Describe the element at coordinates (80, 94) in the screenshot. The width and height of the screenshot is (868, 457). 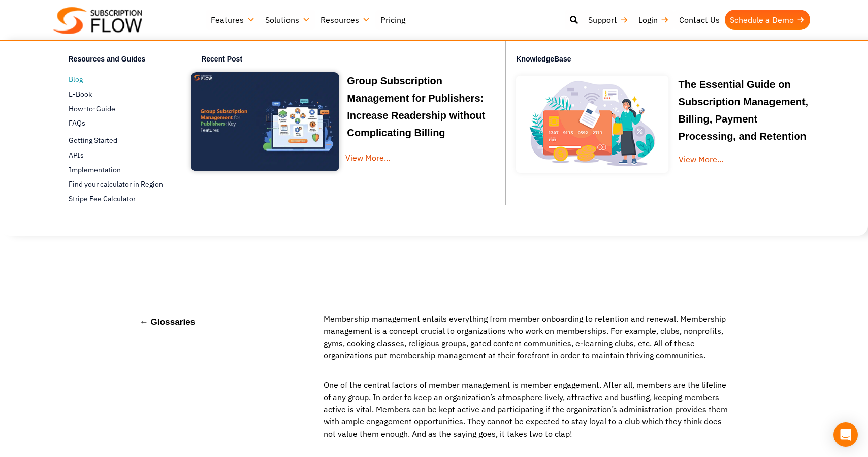
I see `span: E-Book` at that location.